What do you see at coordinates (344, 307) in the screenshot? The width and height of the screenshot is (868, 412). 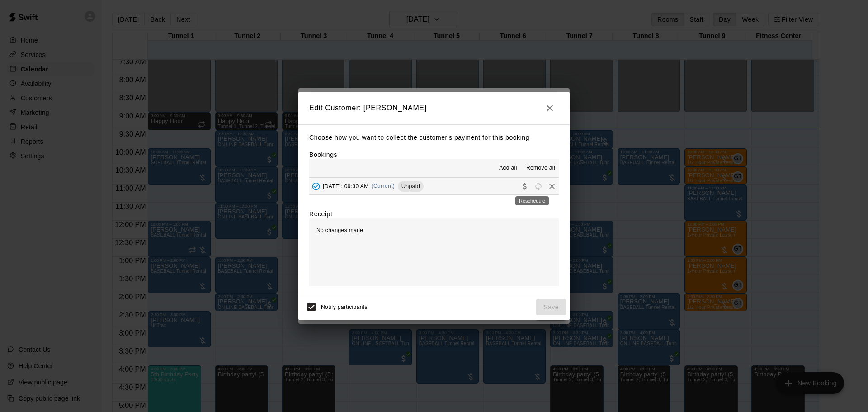 I see `span: Notify participants` at bounding box center [344, 307].